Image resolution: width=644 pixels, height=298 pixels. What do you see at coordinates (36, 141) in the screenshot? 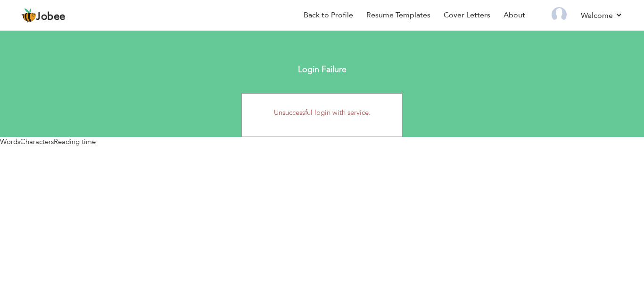
I see `span: Characters` at bounding box center [36, 141].